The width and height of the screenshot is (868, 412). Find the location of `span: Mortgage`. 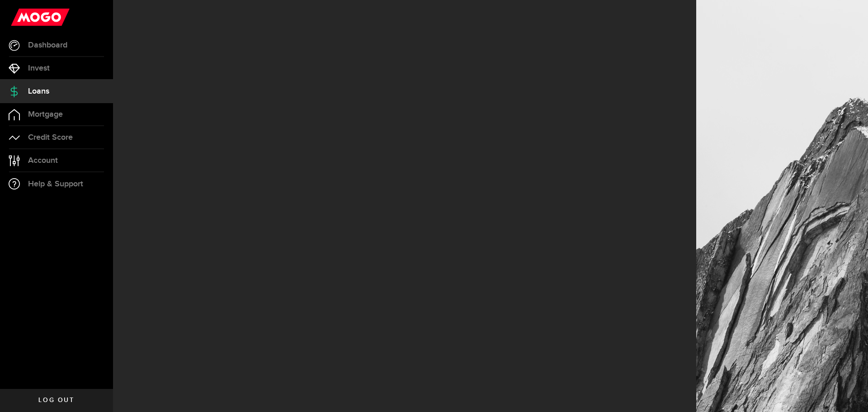

span: Mortgage is located at coordinates (45, 114).